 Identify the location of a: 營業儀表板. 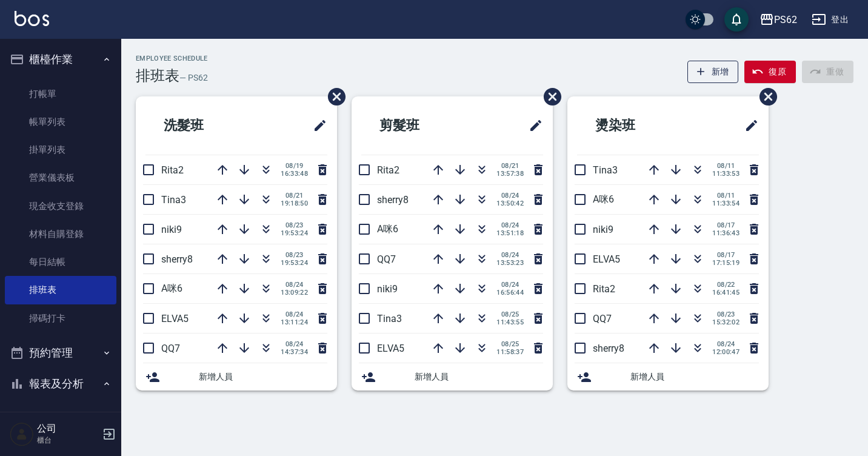
(60, 178).